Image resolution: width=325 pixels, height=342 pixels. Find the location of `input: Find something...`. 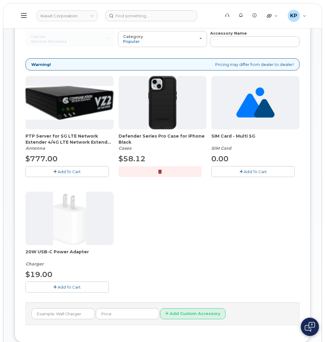

input: Find something... is located at coordinates (151, 16).